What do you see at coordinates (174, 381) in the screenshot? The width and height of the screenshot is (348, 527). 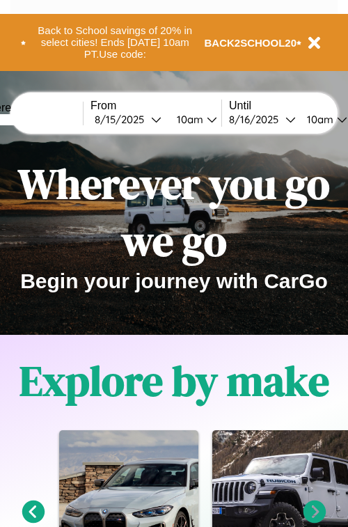 I see `h1: Explore by make` at bounding box center [174, 381].